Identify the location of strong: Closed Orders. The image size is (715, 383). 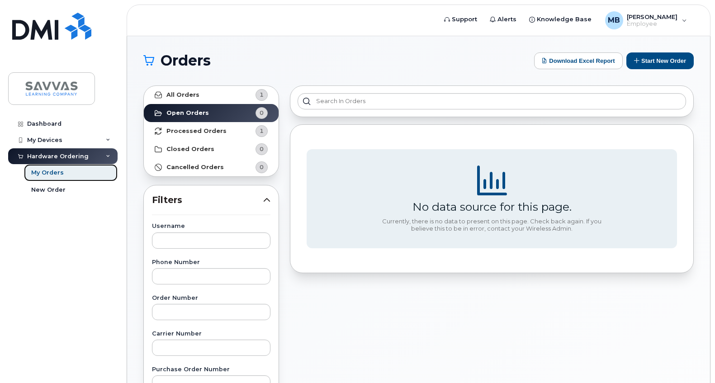
(190, 149).